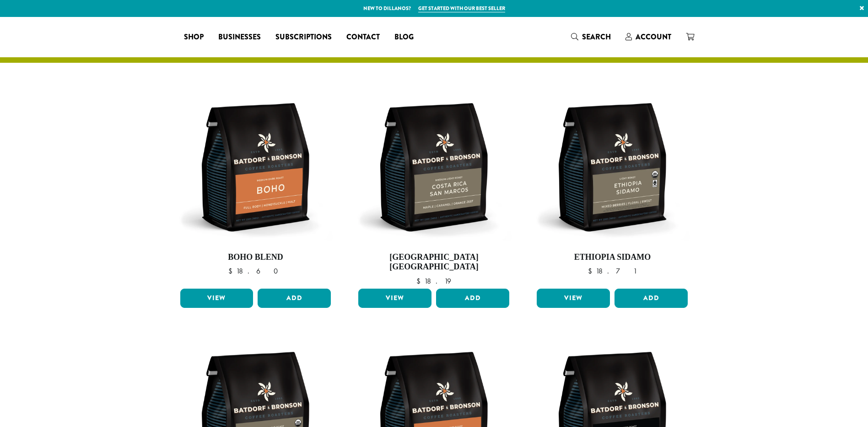 This screenshot has width=868, height=427. What do you see at coordinates (303, 37) in the screenshot?
I see `span: Subscriptions` at bounding box center [303, 37].